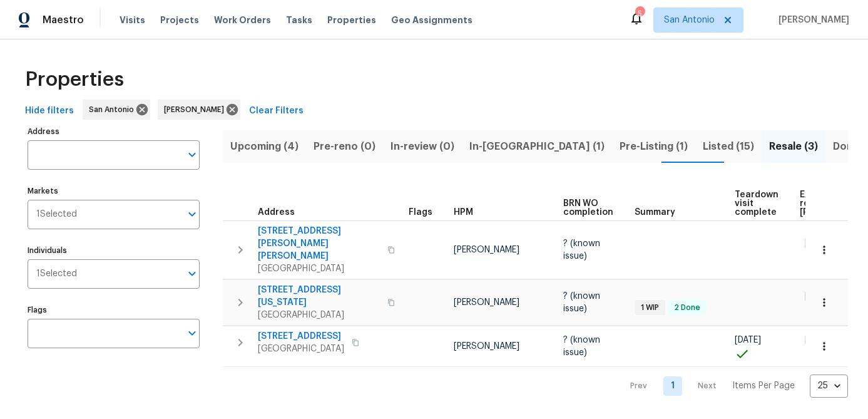 This screenshot has height=419, width=868. What do you see at coordinates (277, 110) in the screenshot?
I see `button: Clear Filters` at bounding box center [277, 110].